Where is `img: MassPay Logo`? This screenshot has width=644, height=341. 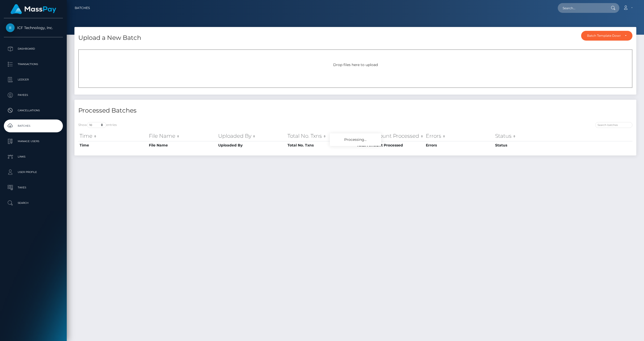
img: MassPay Logo is located at coordinates (33, 9).